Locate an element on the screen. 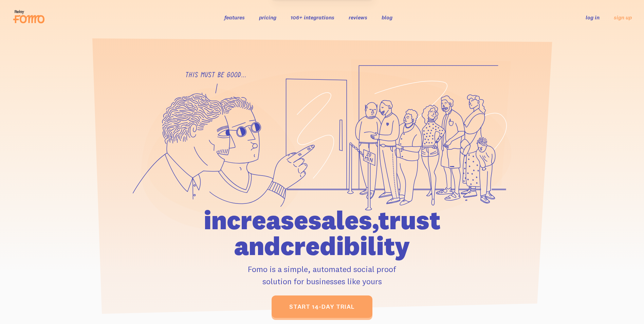  a: 106+ integrations is located at coordinates (312, 18).